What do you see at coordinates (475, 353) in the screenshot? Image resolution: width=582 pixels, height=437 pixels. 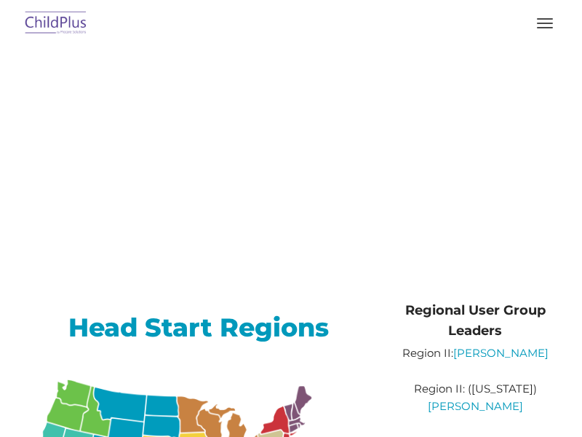 I see `p: Region II:` at bounding box center [475, 353].